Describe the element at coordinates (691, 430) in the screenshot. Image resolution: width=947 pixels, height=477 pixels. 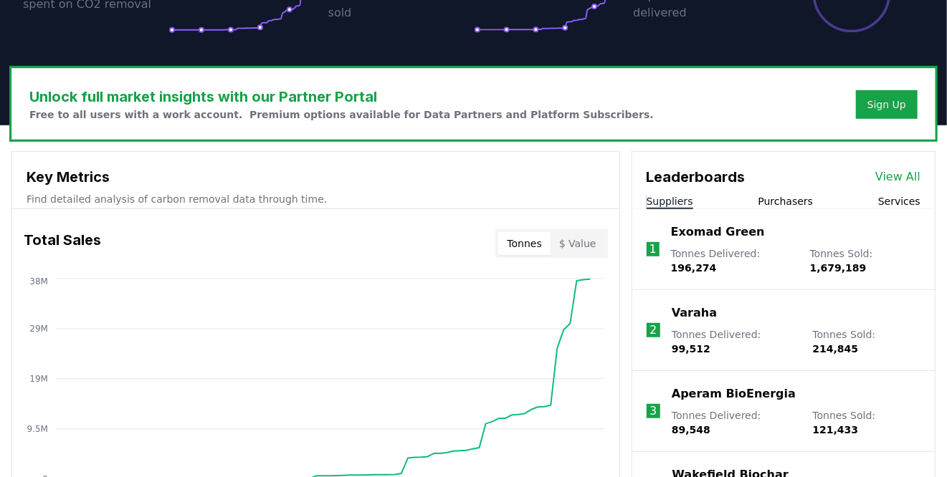
I see `span: 89,548` at that location.